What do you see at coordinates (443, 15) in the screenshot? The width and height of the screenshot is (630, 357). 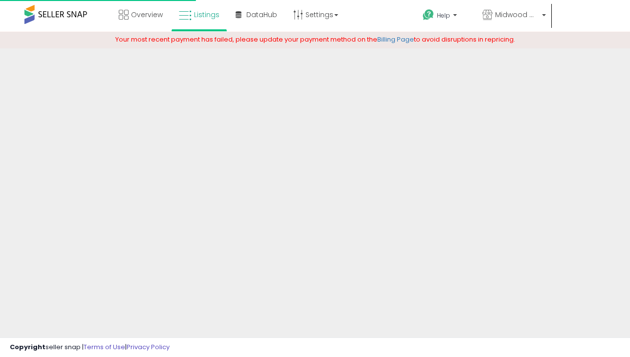 I see `span: Help` at bounding box center [443, 15].